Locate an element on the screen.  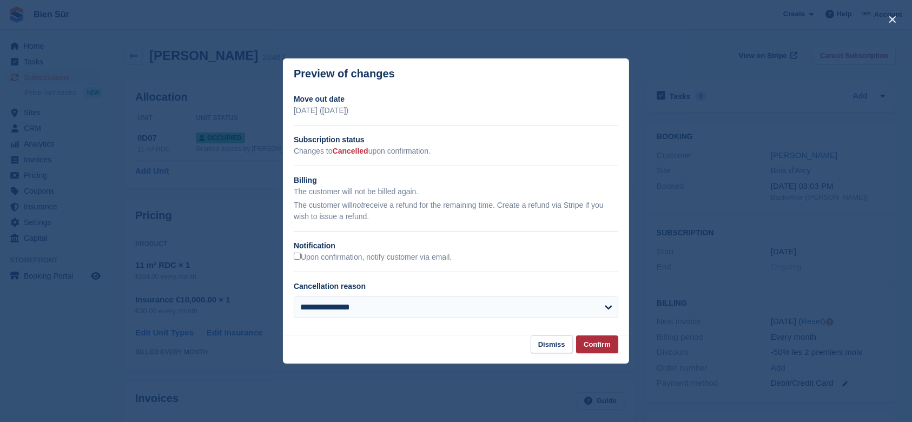
h2: Billing is located at coordinates (456, 180).